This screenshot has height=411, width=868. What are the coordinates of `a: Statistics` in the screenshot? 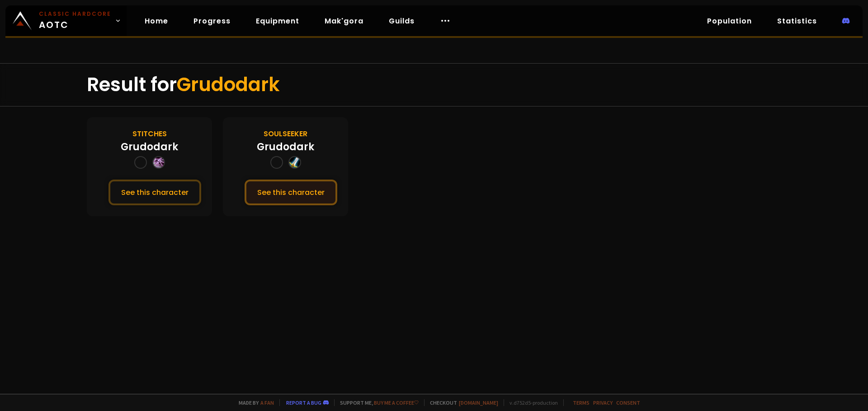 It's located at (797, 21).